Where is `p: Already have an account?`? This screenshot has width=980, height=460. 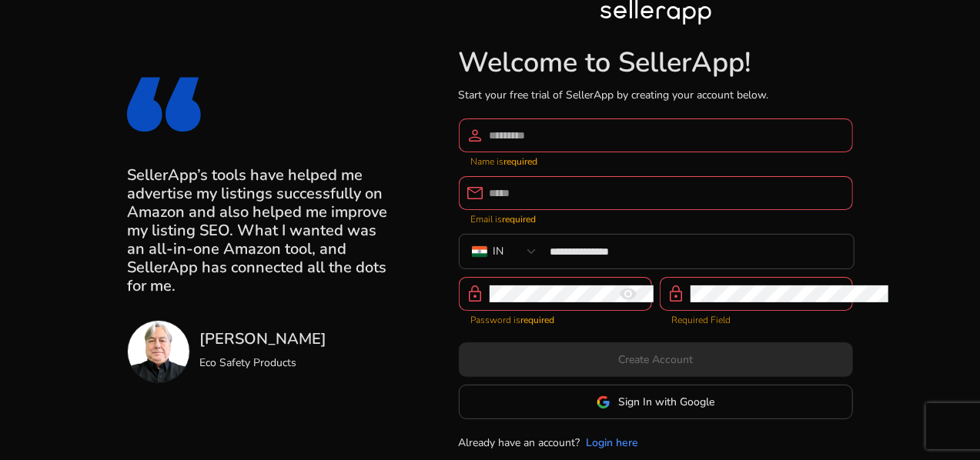 p: Already have an account? is located at coordinates (520, 442).